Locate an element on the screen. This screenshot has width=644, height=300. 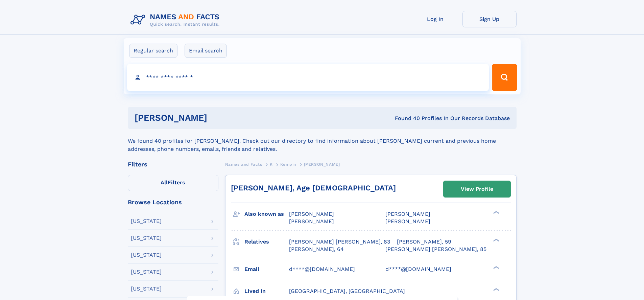
a: View Profile is located at coordinates (477, 189).